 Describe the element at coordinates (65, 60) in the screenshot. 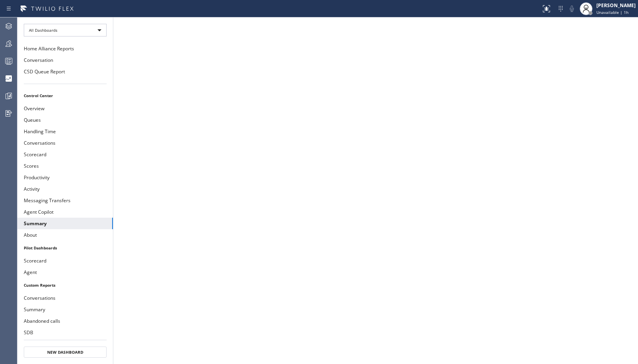

I see `button: Conversation` at that location.